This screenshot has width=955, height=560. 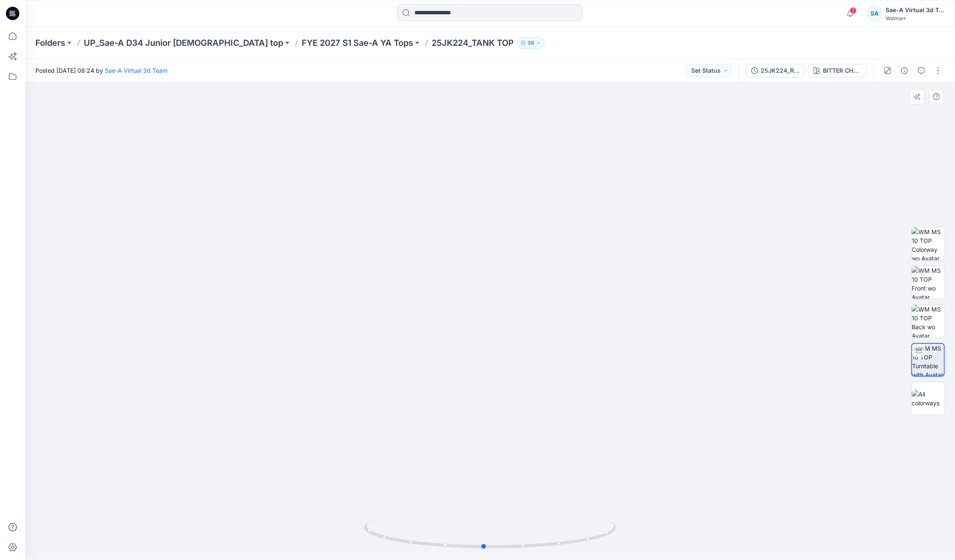 I want to click on img: WM MS 10 TOP Colorway wo Avatar, so click(x=928, y=243).